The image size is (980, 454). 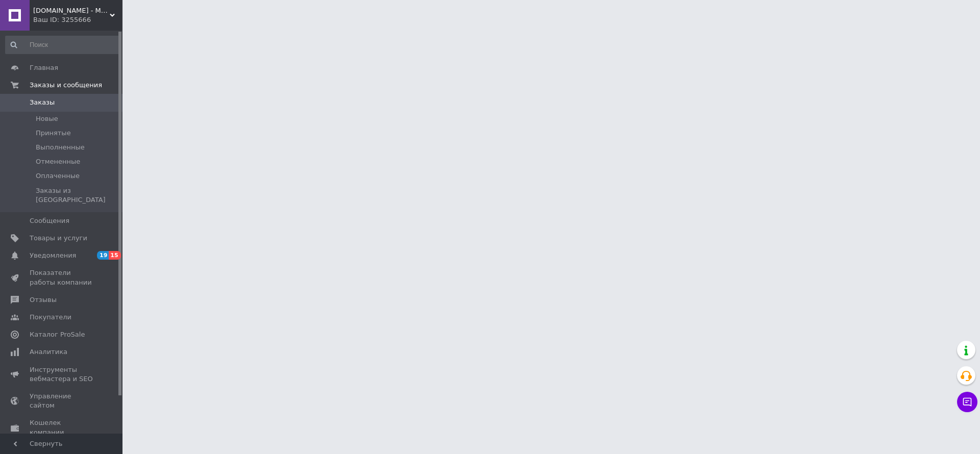 I want to click on span: Показатели работы компании, so click(x=62, y=277).